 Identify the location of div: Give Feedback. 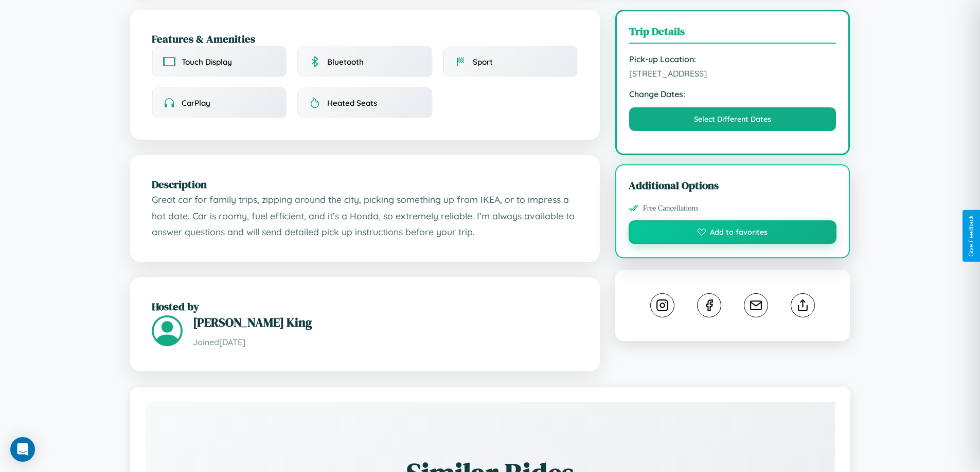
(971, 236).